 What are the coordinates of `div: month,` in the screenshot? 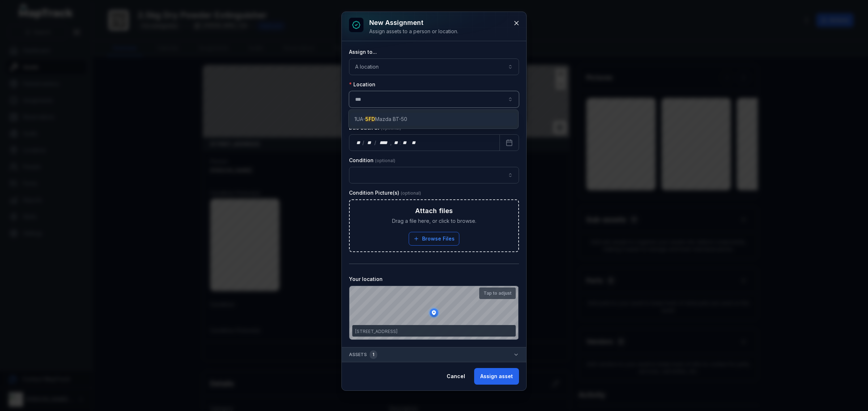 It's located at (370, 143).